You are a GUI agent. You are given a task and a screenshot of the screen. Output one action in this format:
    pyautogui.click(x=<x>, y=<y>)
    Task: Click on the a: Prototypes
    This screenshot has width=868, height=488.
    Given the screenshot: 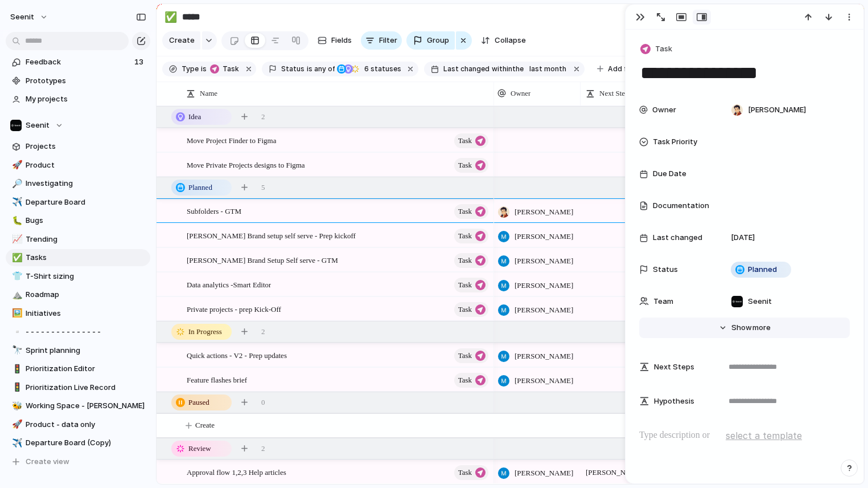 What is the action you would take?
    pyautogui.click(x=78, y=81)
    